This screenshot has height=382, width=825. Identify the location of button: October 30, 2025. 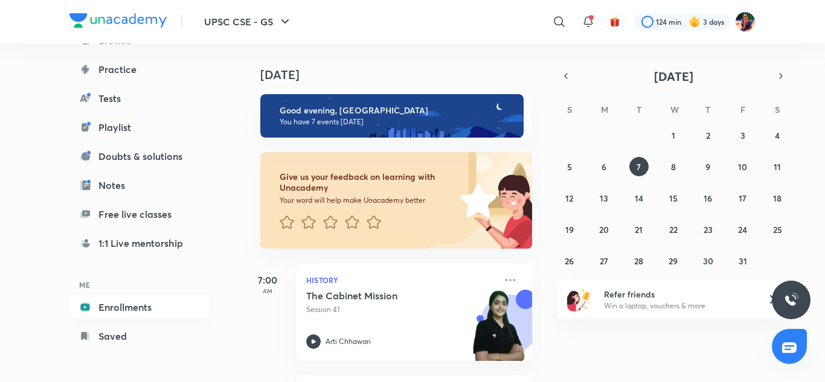
(708, 261).